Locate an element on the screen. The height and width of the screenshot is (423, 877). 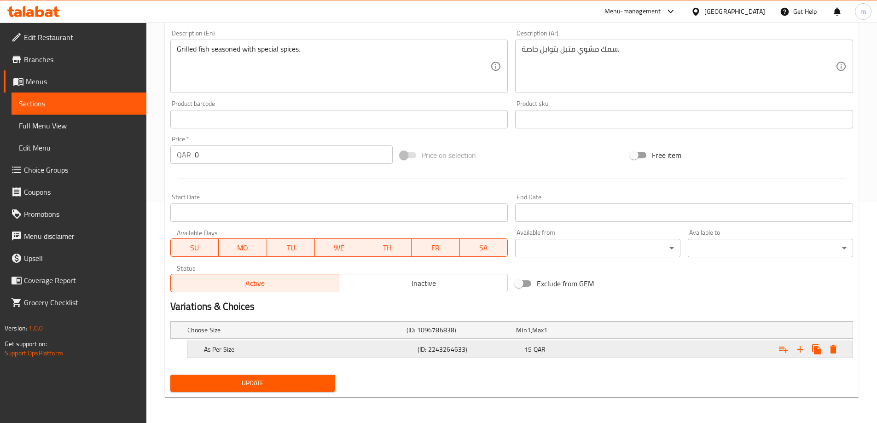
a: Branches is located at coordinates (75, 59).